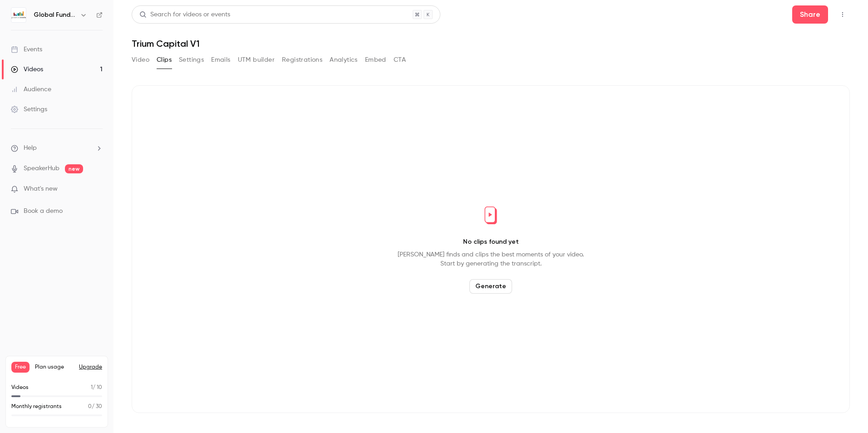  Describe the element at coordinates (55, 15) in the screenshot. I see `h6: Global Fund Media` at that location.